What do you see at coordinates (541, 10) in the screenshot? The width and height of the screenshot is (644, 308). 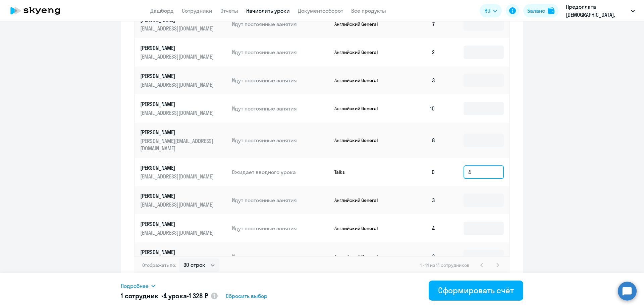 I see `button: Балансbalance` at bounding box center [541, 10].